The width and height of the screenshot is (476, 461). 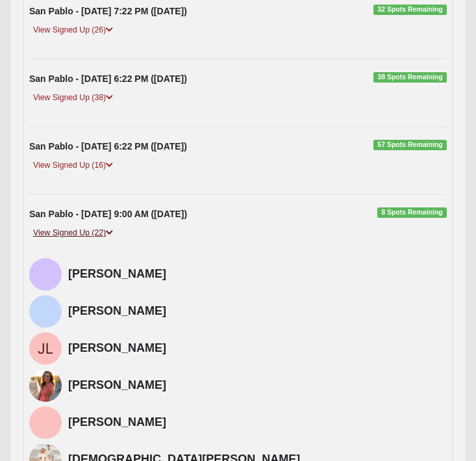 I want to click on img: Evan Dromgoole, so click(x=45, y=422).